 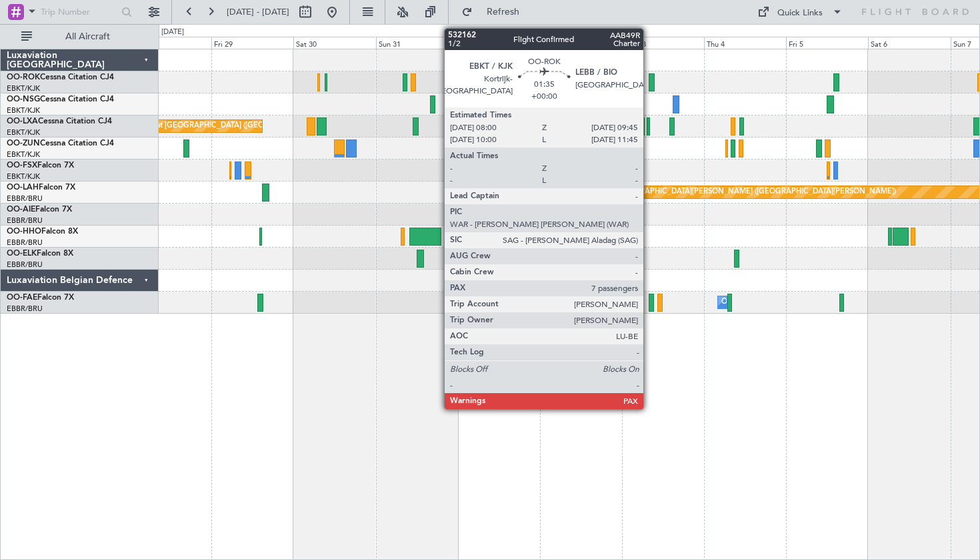 I want to click on button: Quick Links, so click(x=800, y=12).